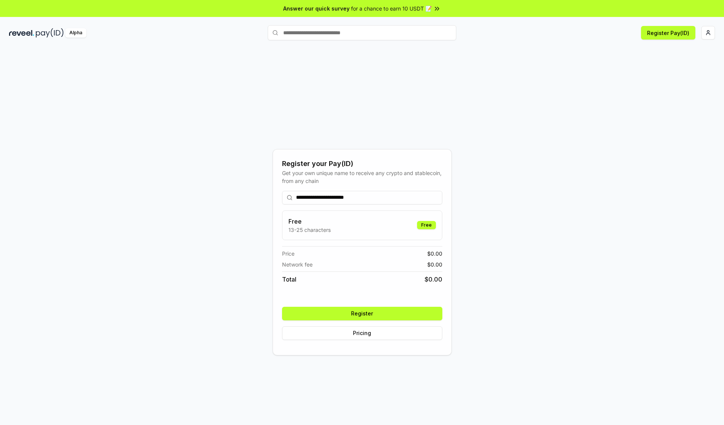 The height and width of the screenshot is (425, 724). Describe the element at coordinates (426, 225) in the screenshot. I see `div: Free` at that location.